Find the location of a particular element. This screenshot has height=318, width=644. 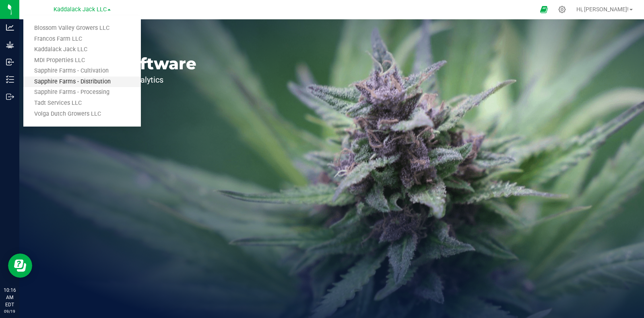

inline-svg: Inventory is located at coordinates (10, 79).